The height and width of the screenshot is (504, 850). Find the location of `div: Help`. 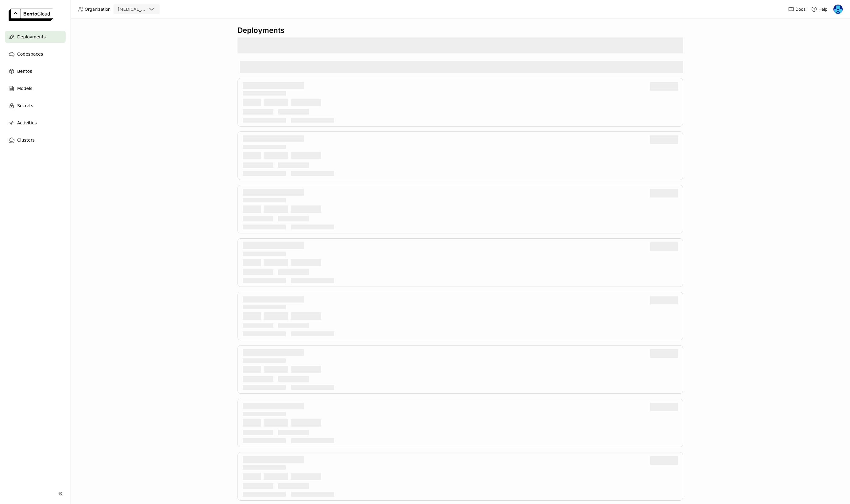

div: Help is located at coordinates (820, 9).